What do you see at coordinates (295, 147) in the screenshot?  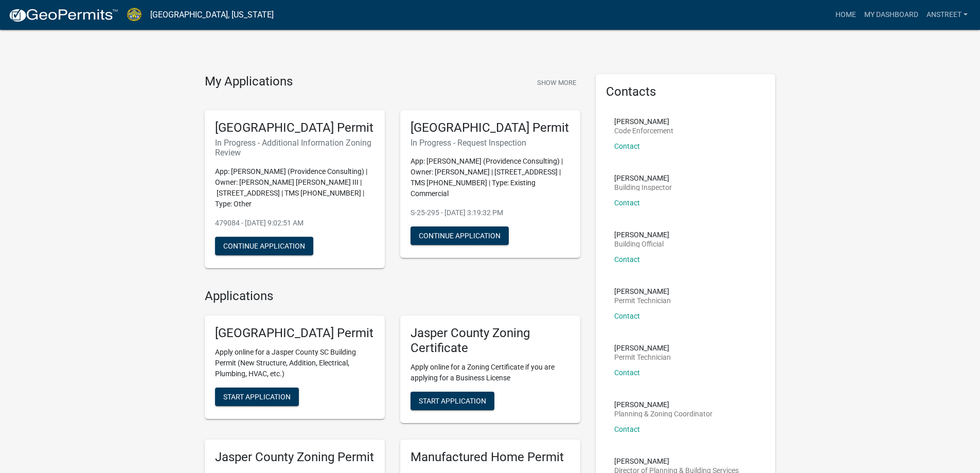 I see `h6: In Progress - Additional Information Zoning Review` at bounding box center [295, 147].